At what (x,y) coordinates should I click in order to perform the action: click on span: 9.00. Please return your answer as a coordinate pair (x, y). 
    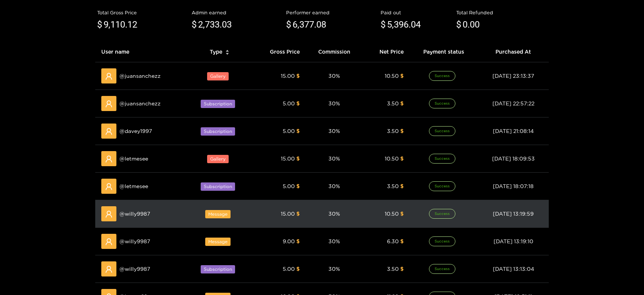
    Looking at the image, I should click on (289, 241).